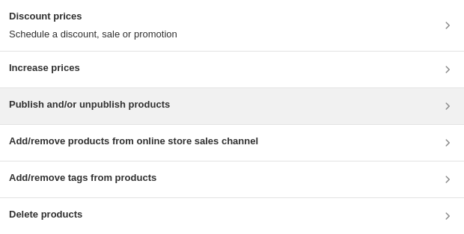  What do you see at coordinates (82, 178) in the screenshot?
I see `h3: Add/remove tags from products` at bounding box center [82, 178].